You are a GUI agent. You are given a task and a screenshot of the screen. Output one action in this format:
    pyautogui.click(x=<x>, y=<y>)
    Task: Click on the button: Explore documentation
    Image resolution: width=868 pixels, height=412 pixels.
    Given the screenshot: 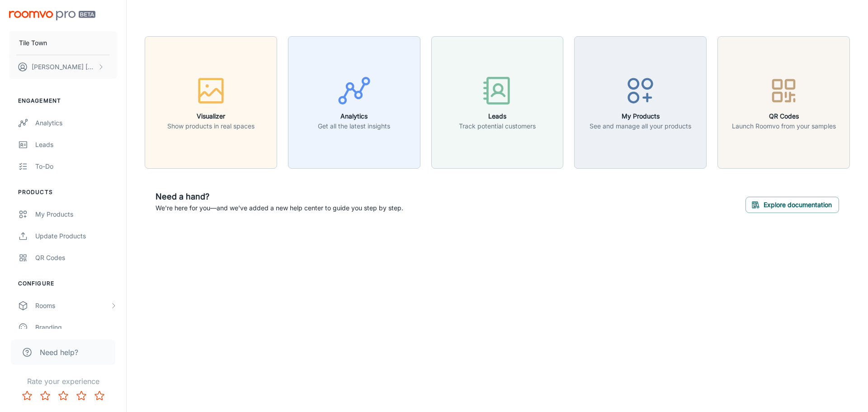 What is the action you would take?
    pyautogui.click(x=792, y=205)
    